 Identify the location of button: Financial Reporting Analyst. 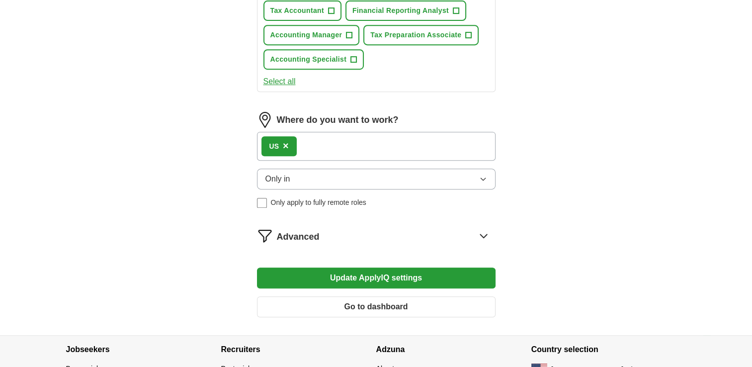
(406, 10).